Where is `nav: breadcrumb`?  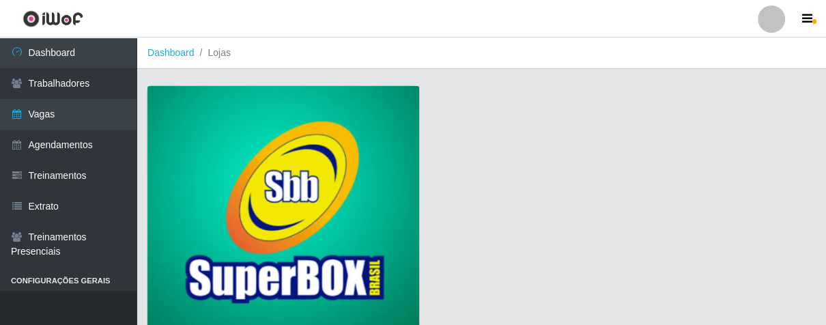
nav: breadcrumb is located at coordinates (481, 53).